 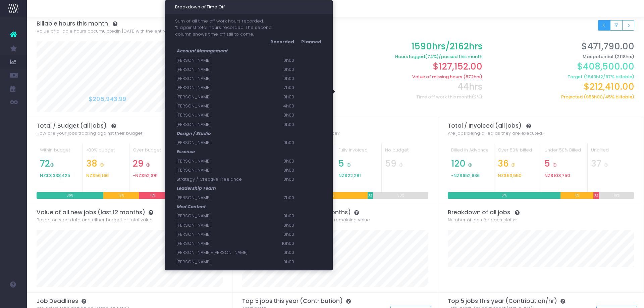 I want to click on span: Total / Budget (all jobs), so click(x=72, y=125).